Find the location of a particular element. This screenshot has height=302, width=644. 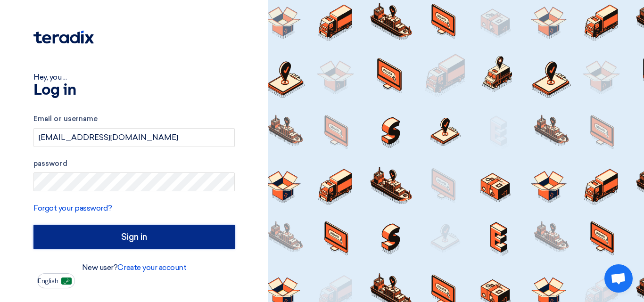

font: English is located at coordinates (48, 281).